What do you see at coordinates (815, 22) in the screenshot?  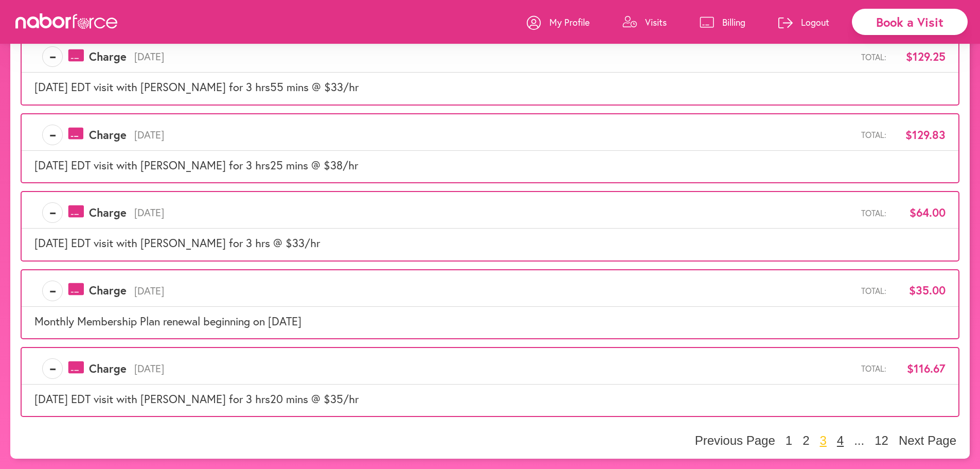 I see `p: Logout` at bounding box center [815, 22].